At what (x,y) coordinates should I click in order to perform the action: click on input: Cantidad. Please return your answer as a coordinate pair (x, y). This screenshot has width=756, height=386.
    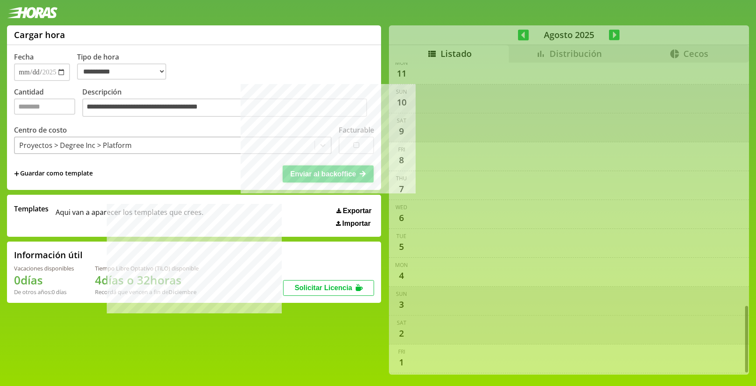
    Looking at the image, I should click on (45, 106).